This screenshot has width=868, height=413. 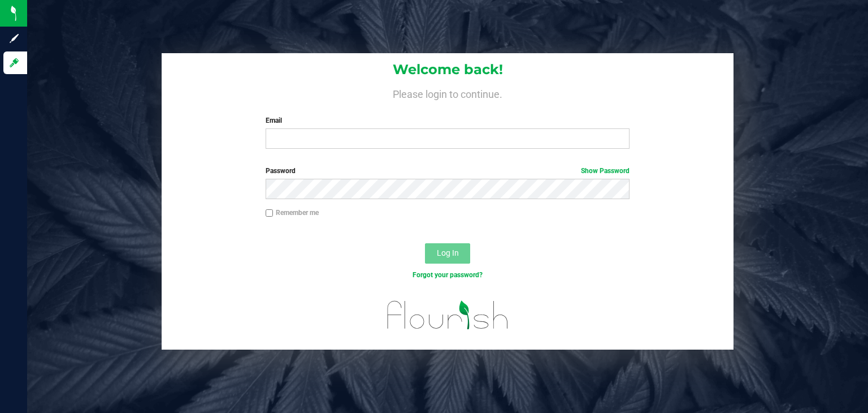 I want to click on inline-svg: Log in, so click(x=14, y=63).